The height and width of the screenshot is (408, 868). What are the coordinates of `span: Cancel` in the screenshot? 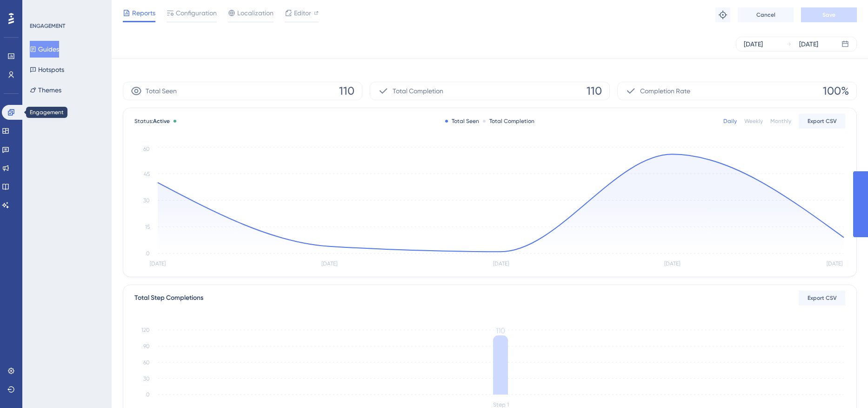 It's located at (766, 15).